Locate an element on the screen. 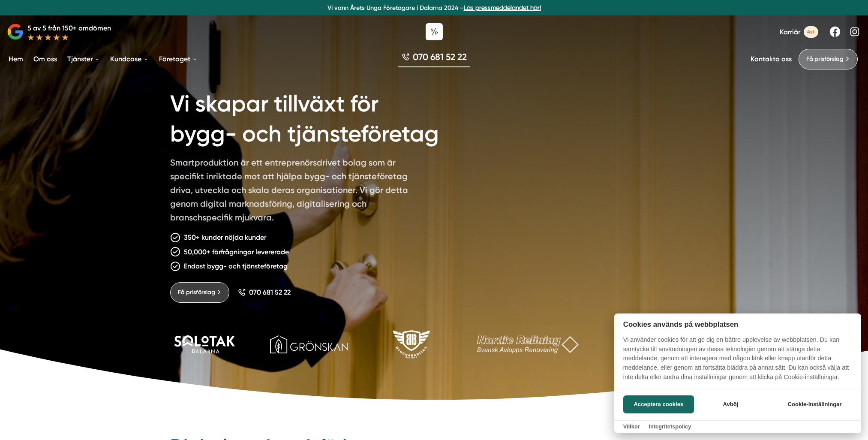 This screenshot has height=440, width=868. button: Cookie-inställningar is located at coordinates (814, 404).